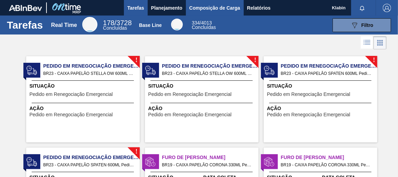  What do you see at coordinates (25, 25) in the screenshot?
I see `h1: Tarefas` at bounding box center [25, 25].